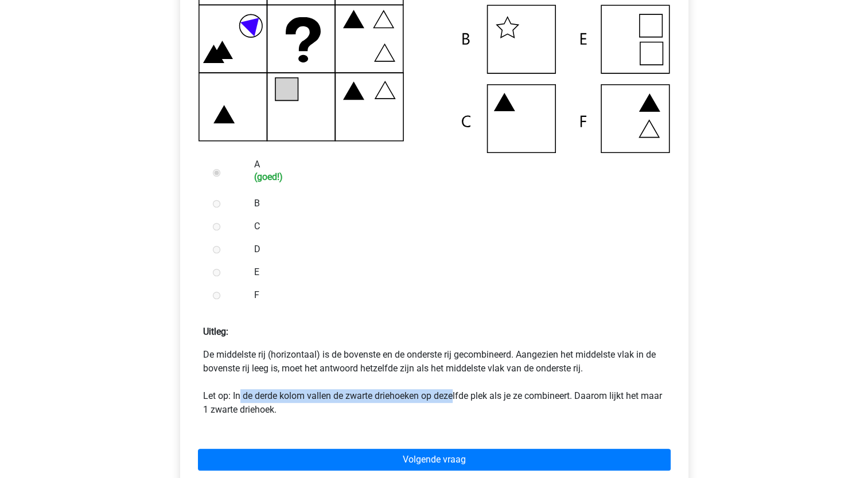 The image size is (868, 478). What do you see at coordinates (452, 272) in the screenshot?
I see `label: E` at bounding box center [452, 272].